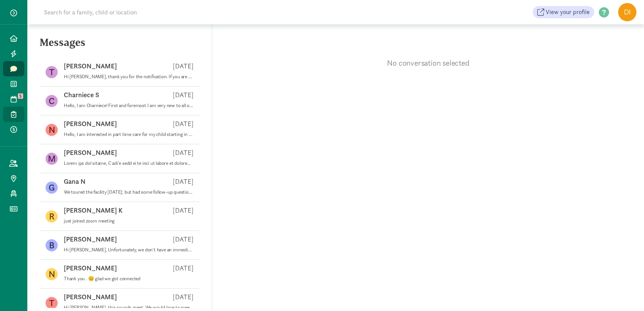  Describe the element at coordinates (129, 221) in the screenshot. I see `p: just joined zoom meeting` at that location.